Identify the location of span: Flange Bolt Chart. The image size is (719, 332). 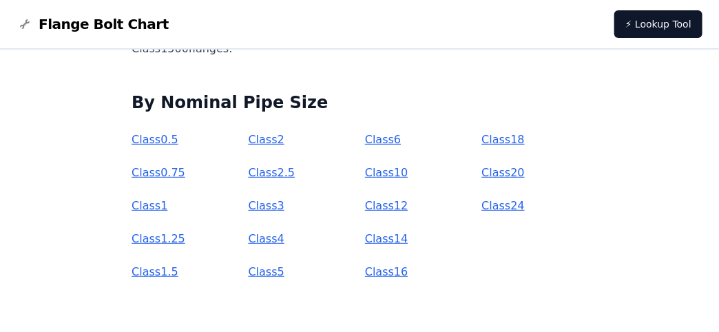
(103, 24).